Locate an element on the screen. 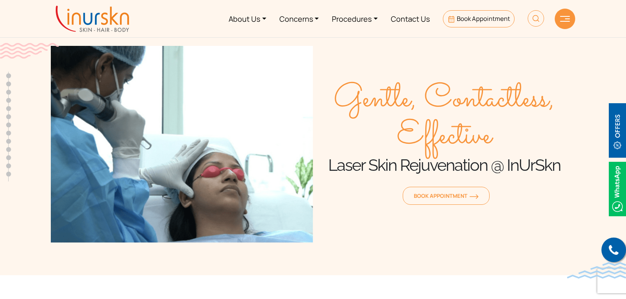 The width and height of the screenshot is (626, 299). a: Procedures is located at coordinates (355, 18).